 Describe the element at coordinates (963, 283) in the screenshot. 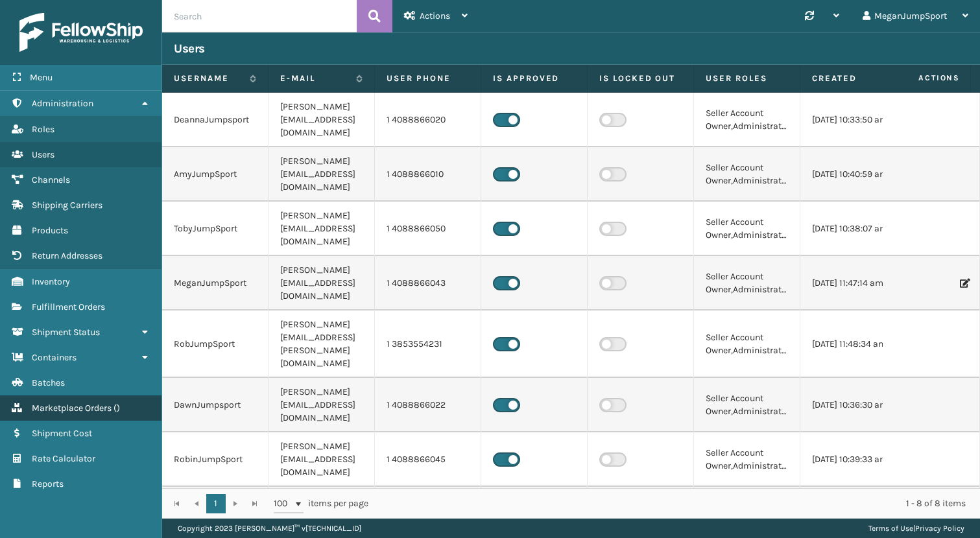

I see `i: Edit` at that location.